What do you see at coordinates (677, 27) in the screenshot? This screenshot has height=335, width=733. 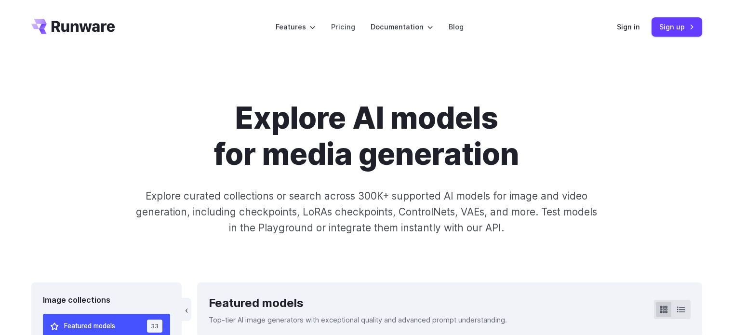 I see `a: Sign up` at bounding box center [677, 27].